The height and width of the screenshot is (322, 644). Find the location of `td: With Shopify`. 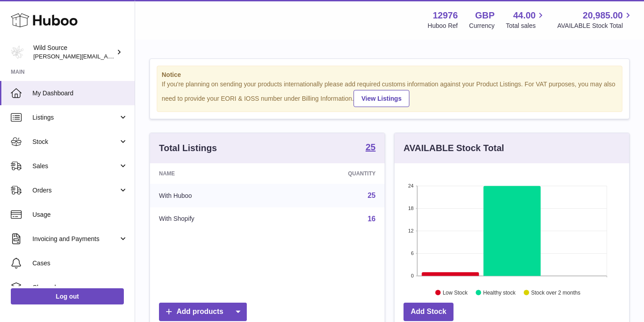

td: With Shopify is located at coordinates (213, 219).